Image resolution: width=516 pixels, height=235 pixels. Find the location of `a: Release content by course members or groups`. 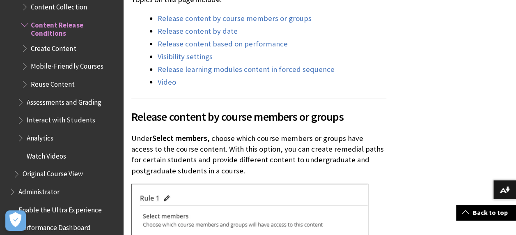

a: Release content by course members or groups is located at coordinates (235, 18).